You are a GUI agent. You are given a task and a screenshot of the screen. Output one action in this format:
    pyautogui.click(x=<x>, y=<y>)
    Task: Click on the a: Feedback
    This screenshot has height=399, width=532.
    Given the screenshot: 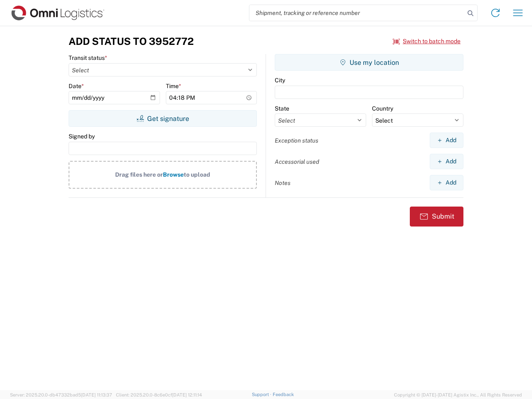 What is the action you would take?
    pyautogui.click(x=283, y=394)
    